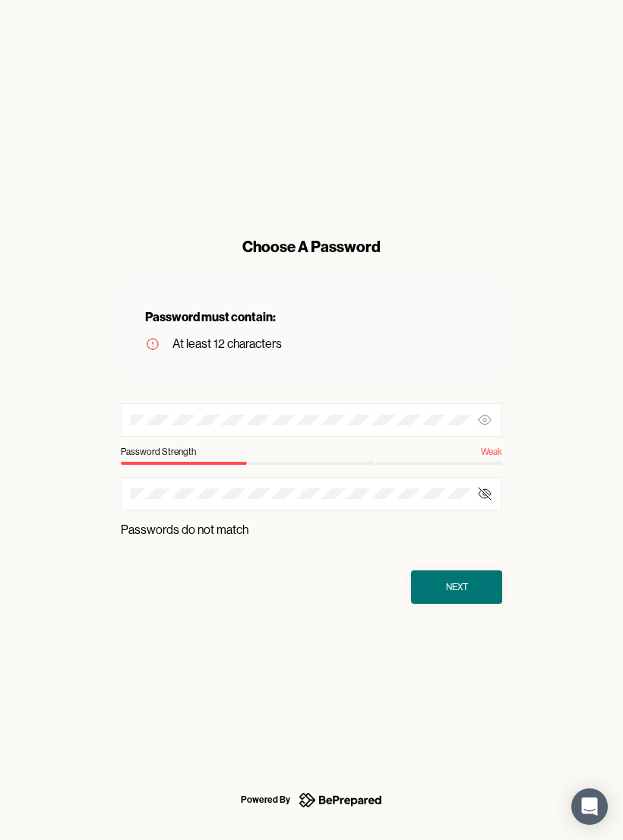 The height and width of the screenshot is (840, 623). What do you see at coordinates (265, 800) in the screenshot?
I see `div: Powered By` at bounding box center [265, 800].